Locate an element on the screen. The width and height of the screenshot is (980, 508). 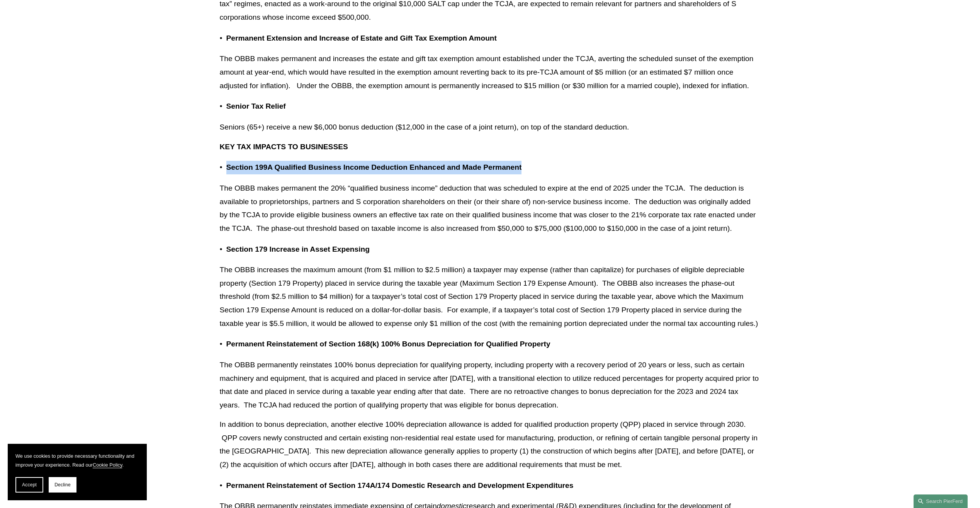
span: Decline is located at coordinates (63, 485).